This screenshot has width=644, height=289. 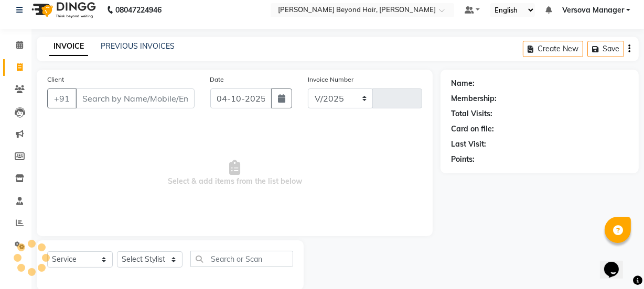 What do you see at coordinates (473, 98) in the screenshot?
I see `div: Membership:` at bounding box center [473, 98].